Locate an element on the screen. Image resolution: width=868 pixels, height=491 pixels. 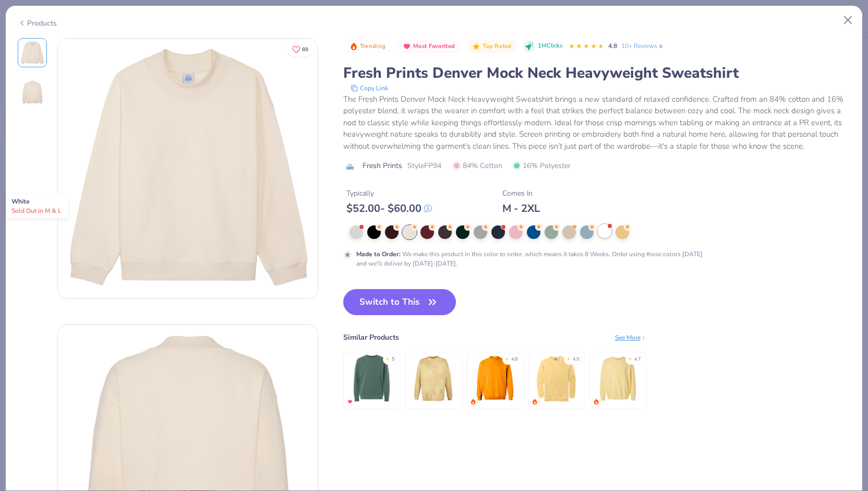
div: See More is located at coordinates (631, 338).